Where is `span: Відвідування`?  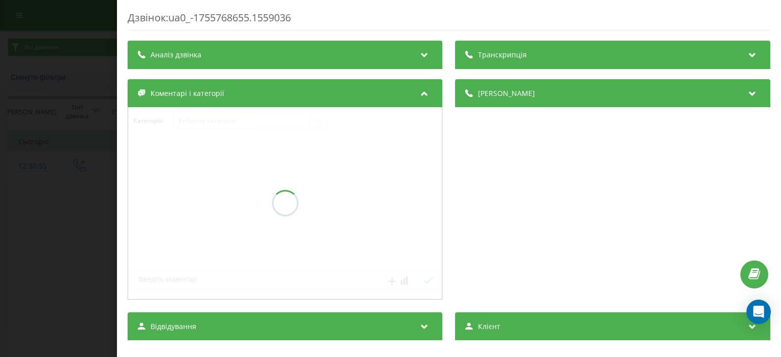
span: Відвідування is located at coordinates (173, 327).